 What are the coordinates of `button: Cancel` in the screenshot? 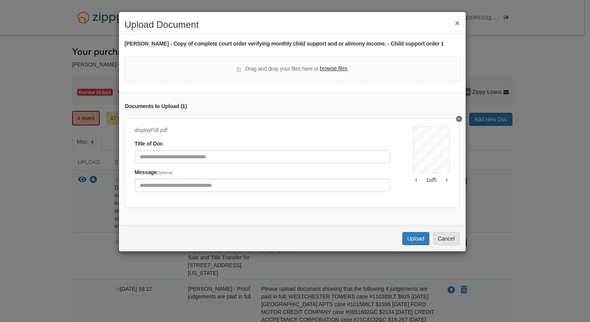 It's located at (447, 239).